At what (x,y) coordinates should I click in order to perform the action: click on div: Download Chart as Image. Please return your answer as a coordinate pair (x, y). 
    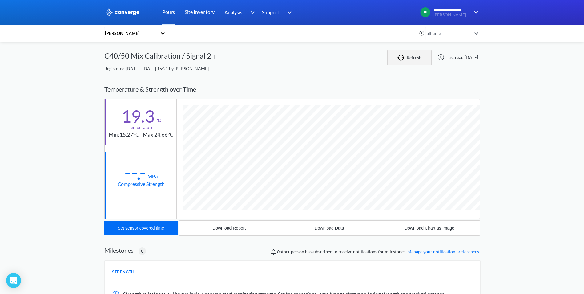
    Looking at the image, I should click on (430, 228).